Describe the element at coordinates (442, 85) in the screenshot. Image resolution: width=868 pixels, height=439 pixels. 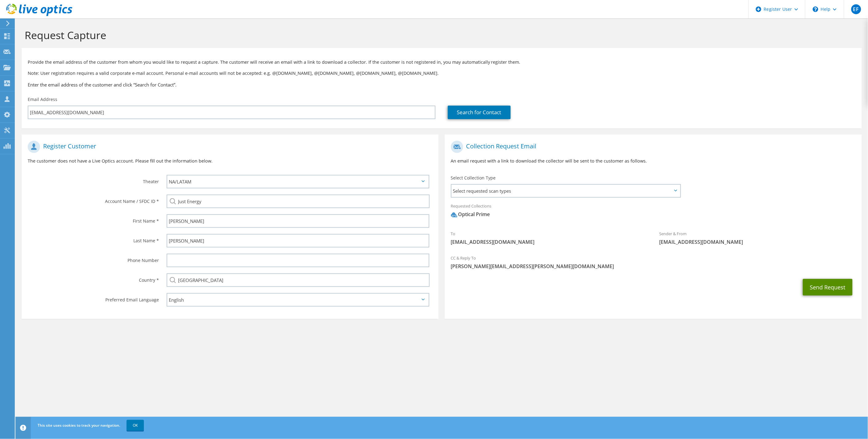
I see `h3: Enter the email address of the customer and click “Search for Contact”.` at that location.